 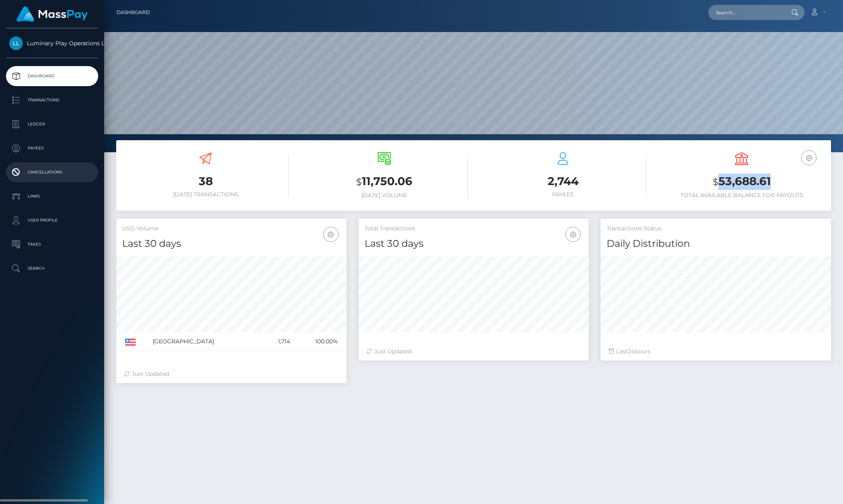 I want to click on p: Ledger, so click(x=52, y=124).